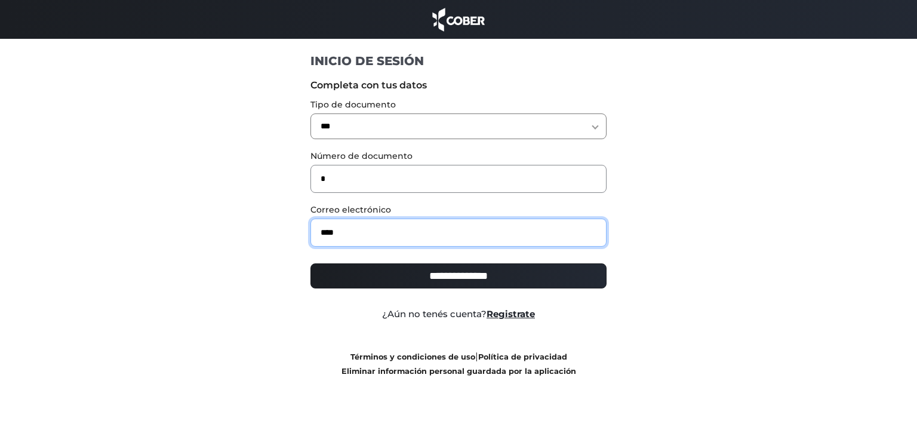  I want to click on div: ¿Aún no tenés cuenta?, so click(459, 314).